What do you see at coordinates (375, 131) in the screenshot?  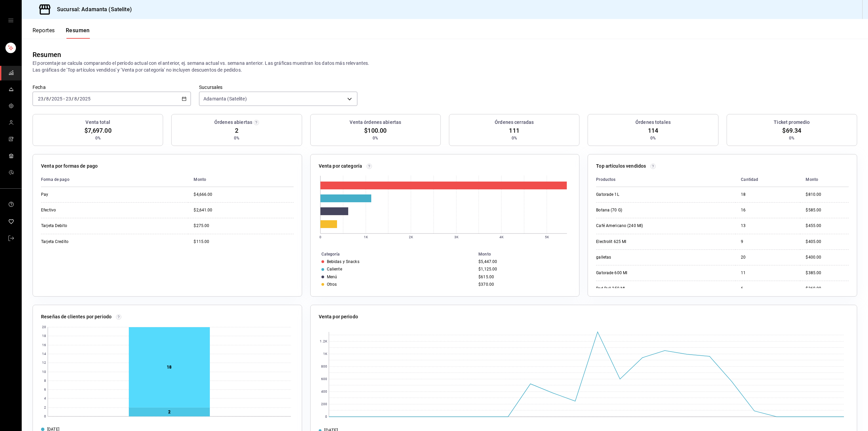 I see `span: $100.00` at bounding box center [375, 131].